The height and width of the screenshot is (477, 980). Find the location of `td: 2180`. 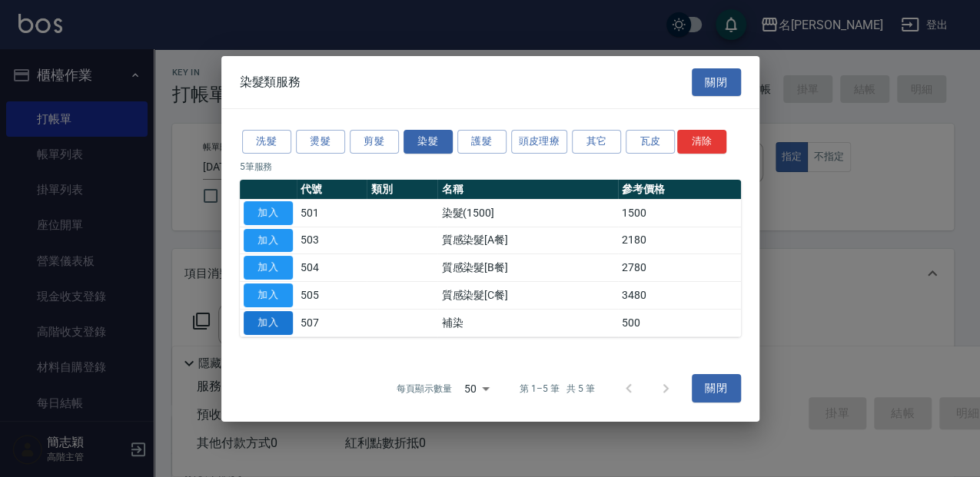

td: 2180 is located at coordinates (679, 240).